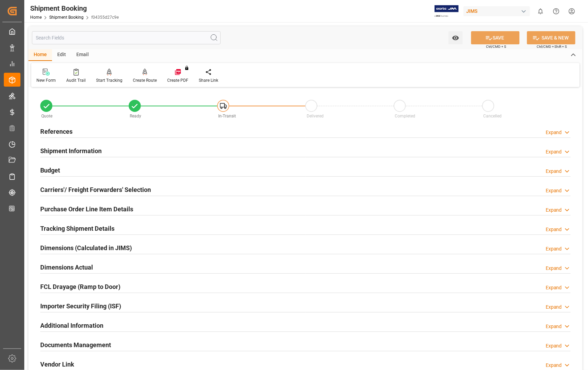 The width and height of the screenshot is (588, 370). Describe the element at coordinates (551, 38) in the screenshot. I see `button: SAVE & NEW` at that location.